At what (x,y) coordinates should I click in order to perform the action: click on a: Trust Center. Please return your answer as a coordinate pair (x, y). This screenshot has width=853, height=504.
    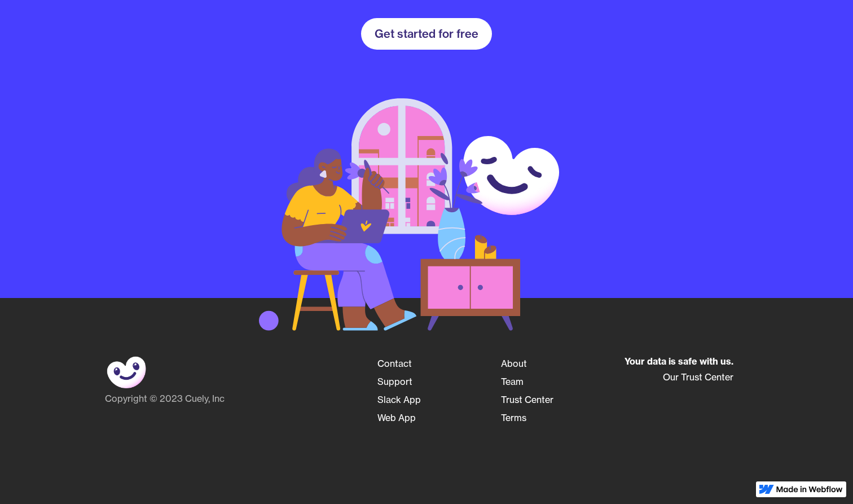
    Looking at the image, I should click on (527, 400).